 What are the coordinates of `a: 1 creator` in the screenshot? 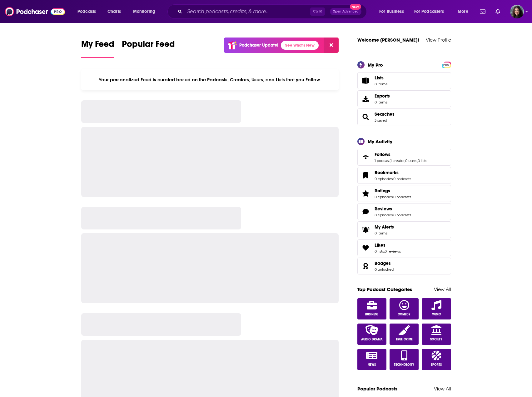 It's located at (397, 161).